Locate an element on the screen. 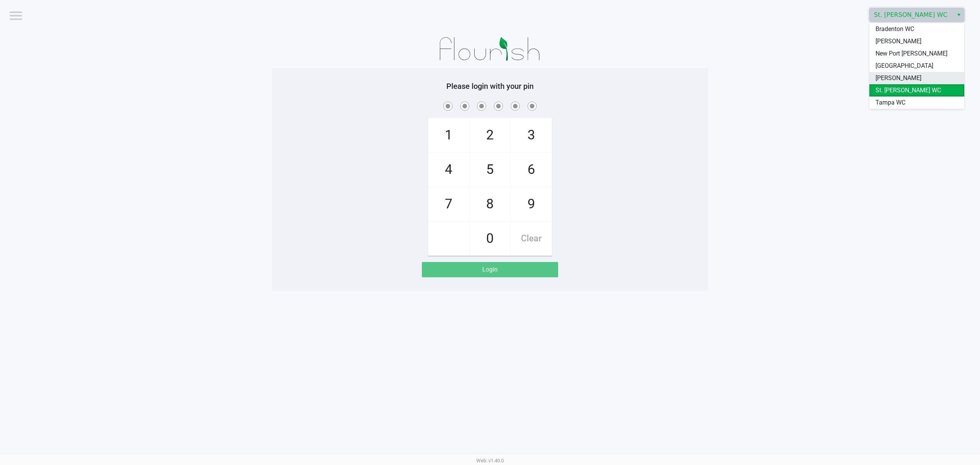 Image resolution: width=980 pixels, height=465 pixels. span: 0 is located at coordinates (490, 239).